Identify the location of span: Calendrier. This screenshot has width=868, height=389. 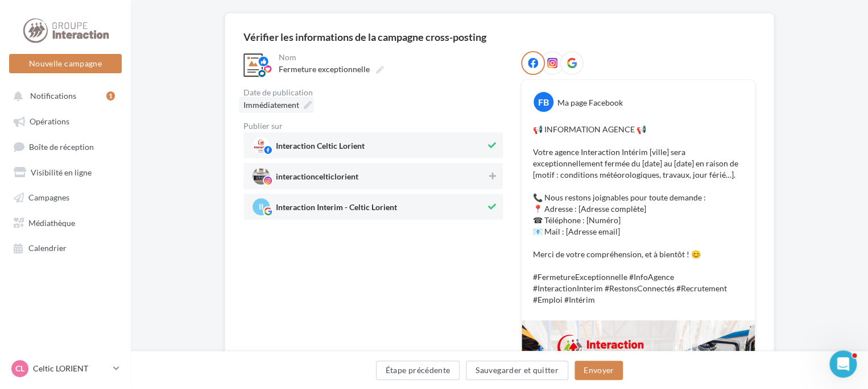
(47, 247).